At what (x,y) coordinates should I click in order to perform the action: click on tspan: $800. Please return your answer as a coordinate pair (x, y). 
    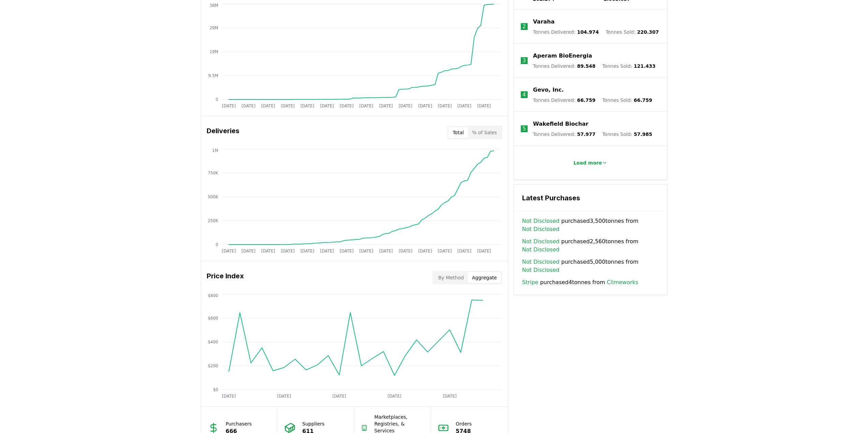
    Looking at the image, I should click on (213, 296).